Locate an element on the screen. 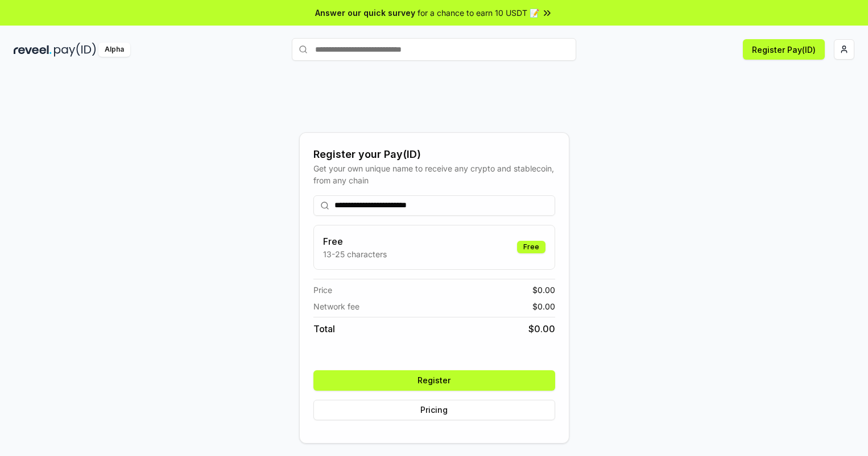 The width and height of the screenshot is (868, 456). p: 13-25 characters is located at coordinates (355, 254).